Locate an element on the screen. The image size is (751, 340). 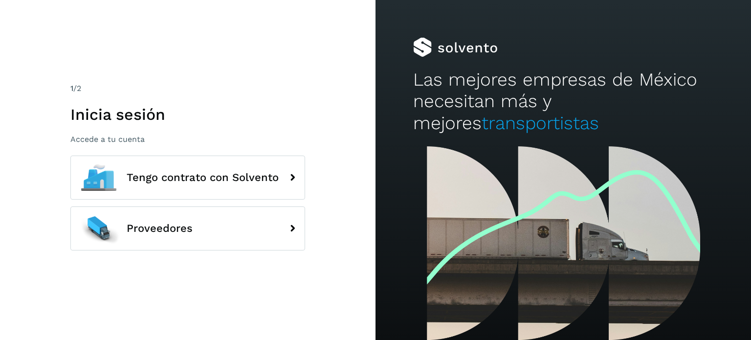
span: Tengo contrato con Solvento is located at coordinates (203, 178).